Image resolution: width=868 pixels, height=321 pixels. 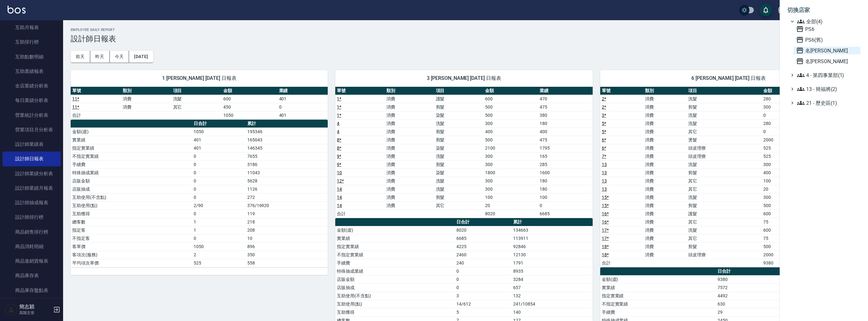 What do you see at coordinates (827, 103) in the screenshot?
I see `span: 21 - 歷史區(1)` at bounding box center [827, 103].